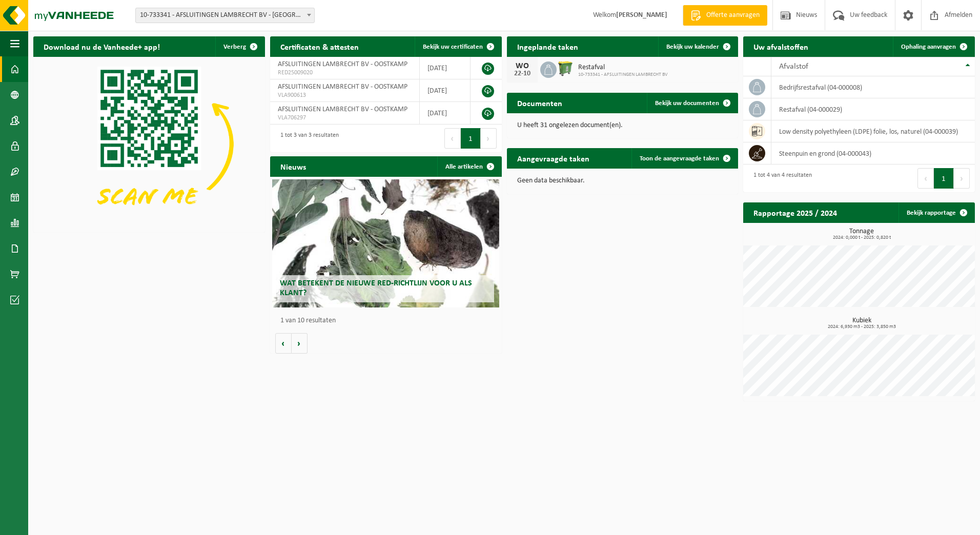 The image size is (980, 535). I want to click on span: Bekijk uw certificaten, so click(452, 47).